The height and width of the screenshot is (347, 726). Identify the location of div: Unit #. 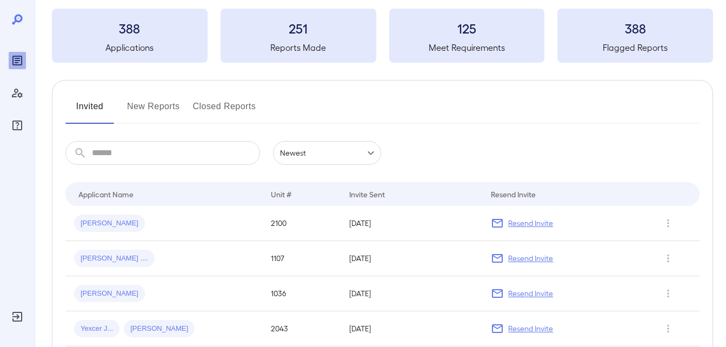
(281, 194).